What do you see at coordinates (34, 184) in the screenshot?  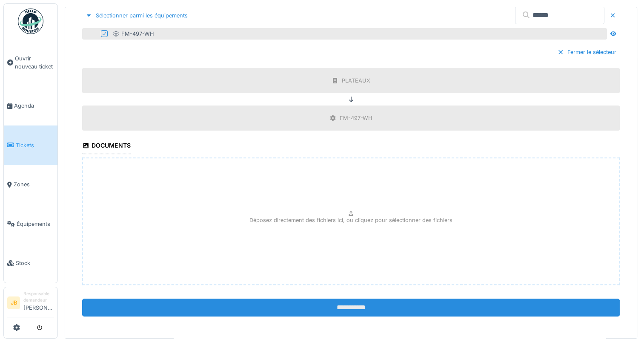 I see `span: Zones` at bounding box center [34, 184].